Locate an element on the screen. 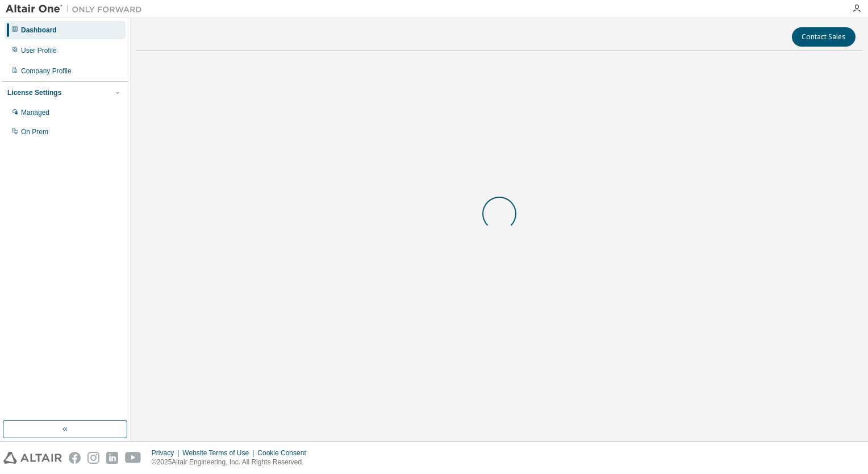  button: Contact Sales is located at coordinates (823, 37).